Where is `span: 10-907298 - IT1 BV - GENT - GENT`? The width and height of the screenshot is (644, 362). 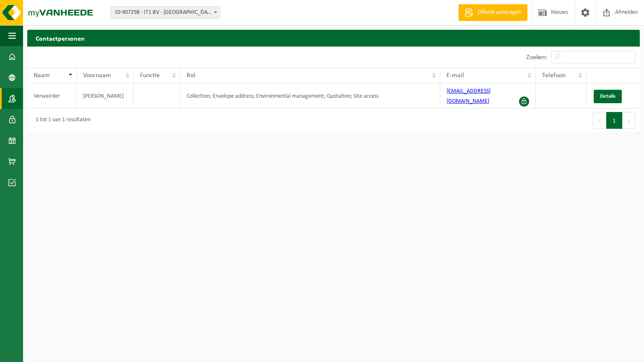
span: 10-907298 - IT1 BV - GENT - GENT is located at coordinates (165, 13).